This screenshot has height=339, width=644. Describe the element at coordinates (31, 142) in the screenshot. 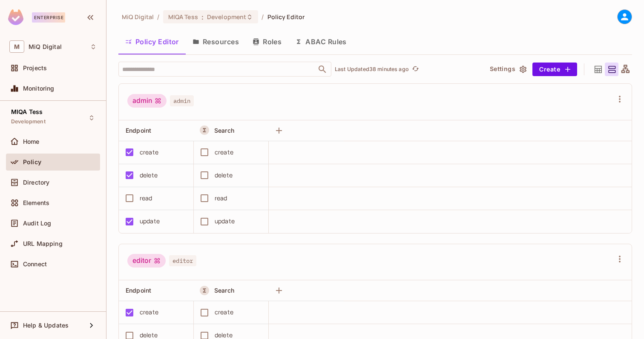

I see `span: Home` at that location.